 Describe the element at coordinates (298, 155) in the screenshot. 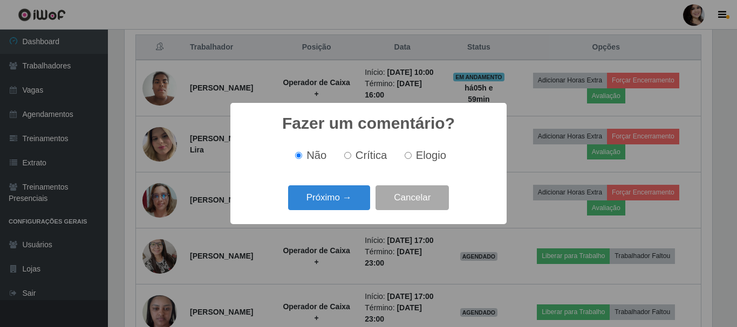

I see `input: Não` at that location.